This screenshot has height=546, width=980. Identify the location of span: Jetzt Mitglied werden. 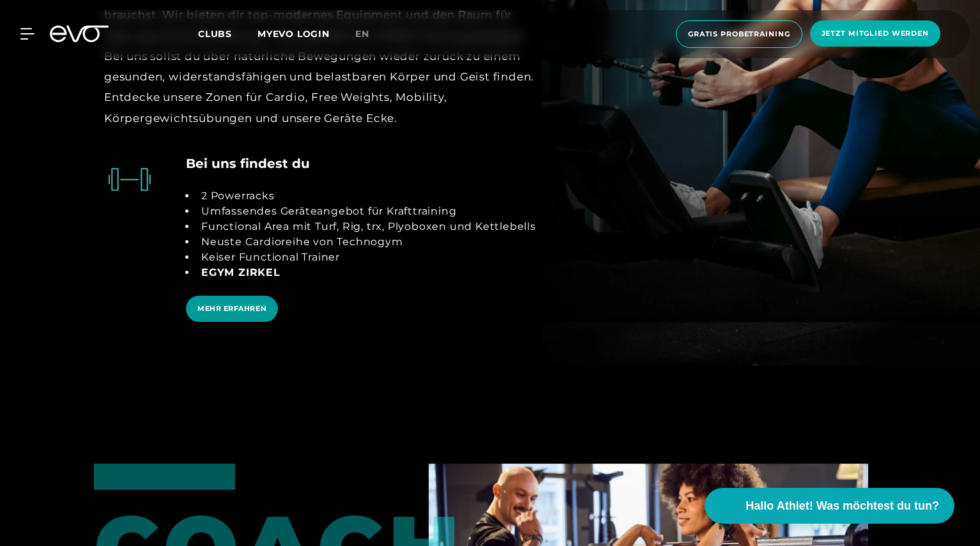
(876, 33).